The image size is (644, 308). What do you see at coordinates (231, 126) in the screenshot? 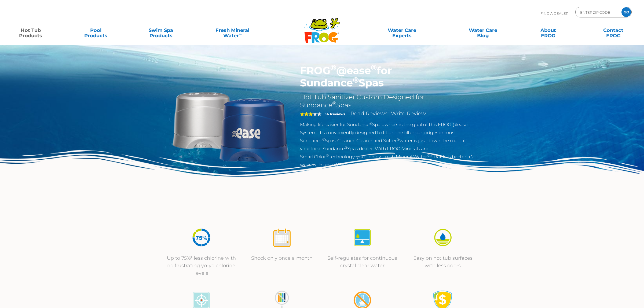
I see `img: Sundance-cartridges-2.png` at bounding box center [231, 126].